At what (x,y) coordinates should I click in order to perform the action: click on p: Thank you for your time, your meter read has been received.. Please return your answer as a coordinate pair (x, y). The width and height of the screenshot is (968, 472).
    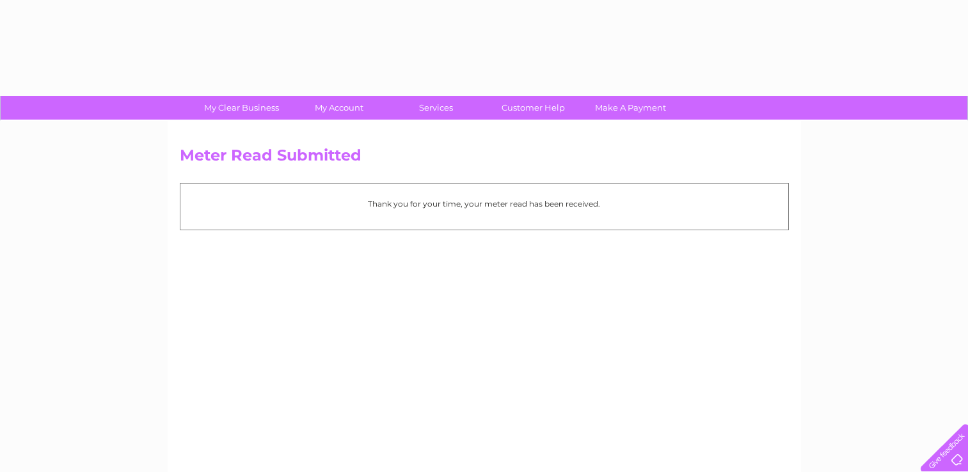
    Looking at the image, I should click on (484, 204).